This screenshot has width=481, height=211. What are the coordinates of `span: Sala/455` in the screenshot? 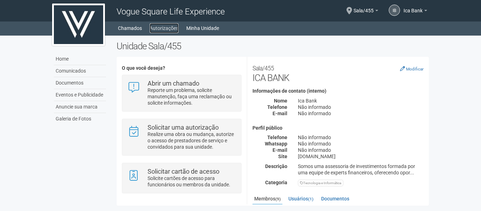 It's located at (363, 7).